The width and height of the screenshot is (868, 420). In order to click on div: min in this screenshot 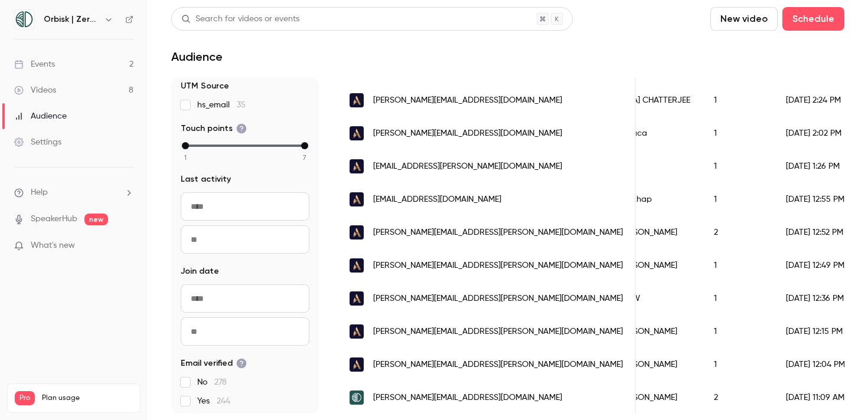, I will do `click(185, 146)`.